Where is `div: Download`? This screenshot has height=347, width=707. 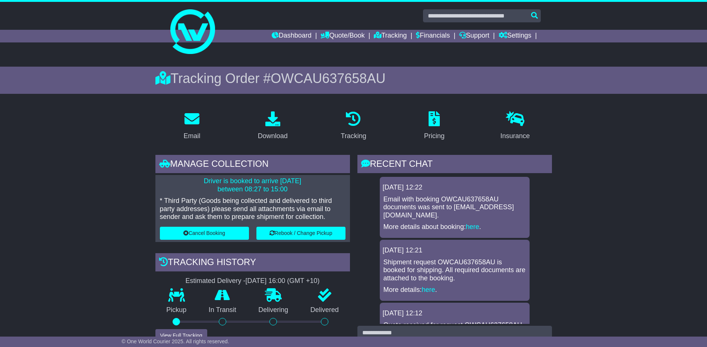 div: Download is located at coordinates (273, 136).